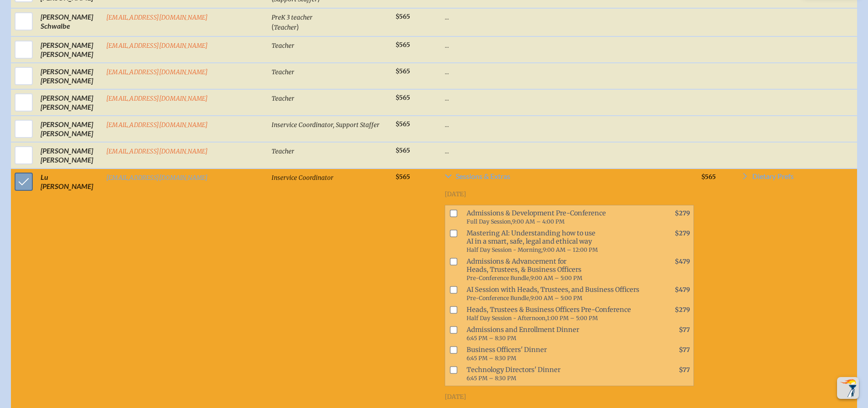 The image size is (868, 408). What do you see at coordinates (573, 318) in the screenshot?
I see `span: 1:00 PM – 5:00 PM` at bounding box center [573, 318].